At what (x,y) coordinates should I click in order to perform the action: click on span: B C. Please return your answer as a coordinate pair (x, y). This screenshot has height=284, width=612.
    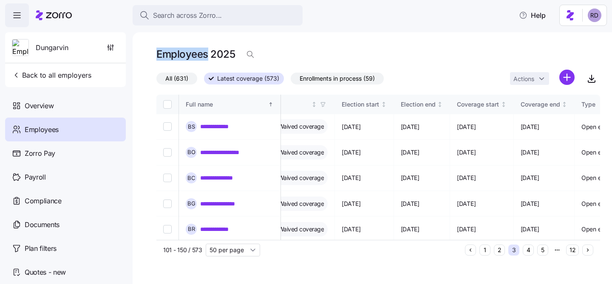
    Looking at the image, I should click on (191, 178).